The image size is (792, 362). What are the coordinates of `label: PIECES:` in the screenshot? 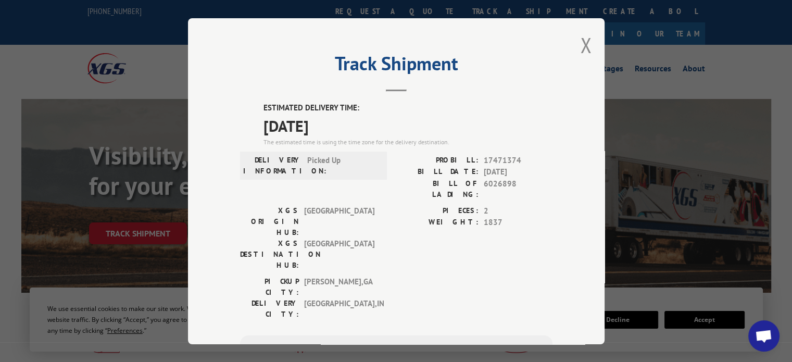 It's located at (437, 210).